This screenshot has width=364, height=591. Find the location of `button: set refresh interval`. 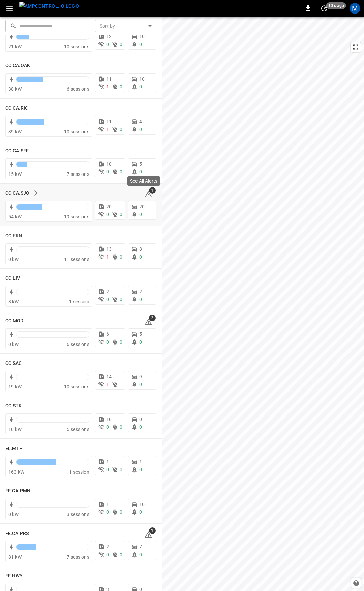

button: set refresh interval is located at coordinates (324, 8).